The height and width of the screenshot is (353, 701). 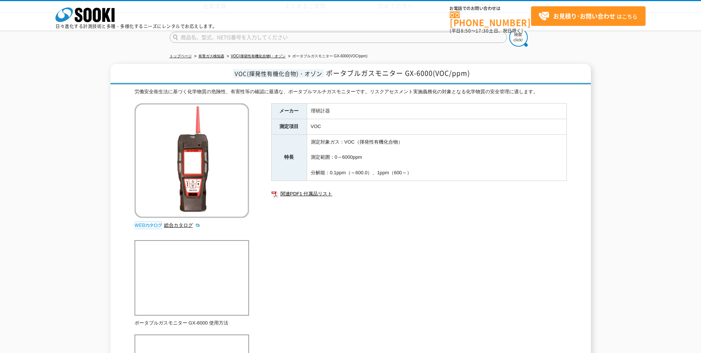 What do you see at coordinates (419, 194) in the screenshot?
I see `a: 関連PDF1 付属品リスト` at bounding box center [419, 194].